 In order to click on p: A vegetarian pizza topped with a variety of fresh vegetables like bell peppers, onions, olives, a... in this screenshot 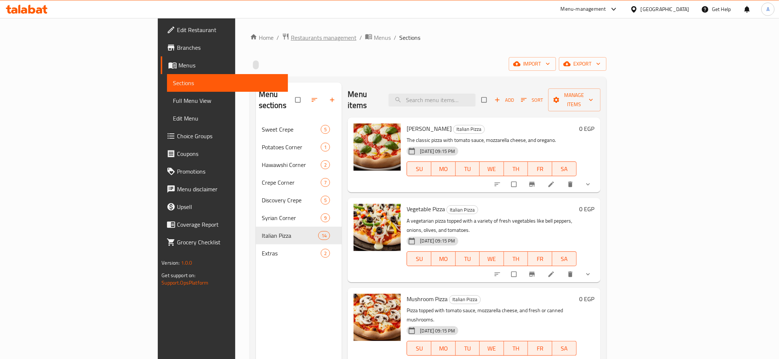, I will do `click(491, 226)`.